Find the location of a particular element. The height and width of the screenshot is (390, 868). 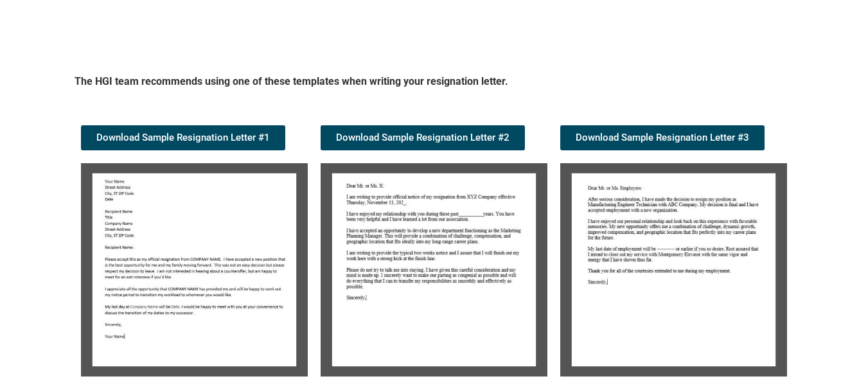

h5: The HGI team recommends using one of these templates when writing your resignation letter. is located at coordinates (434, 84).